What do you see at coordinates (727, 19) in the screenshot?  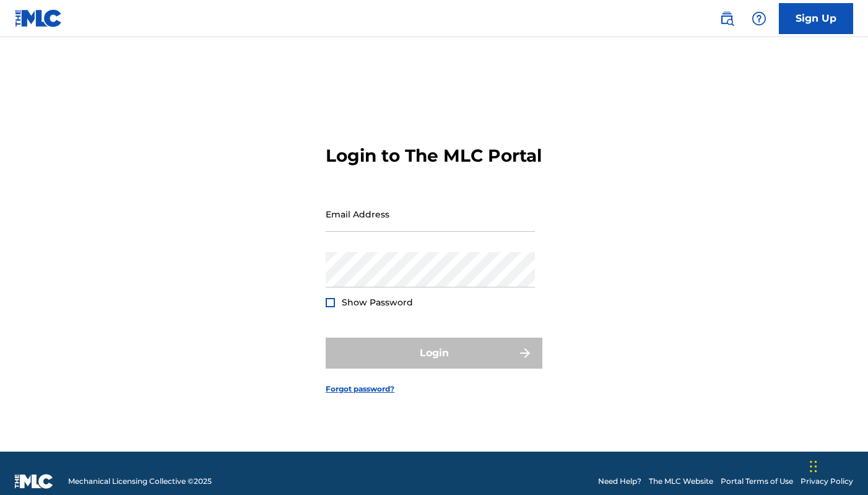 I see `a: Public Search` at bounding box center [727, 19].